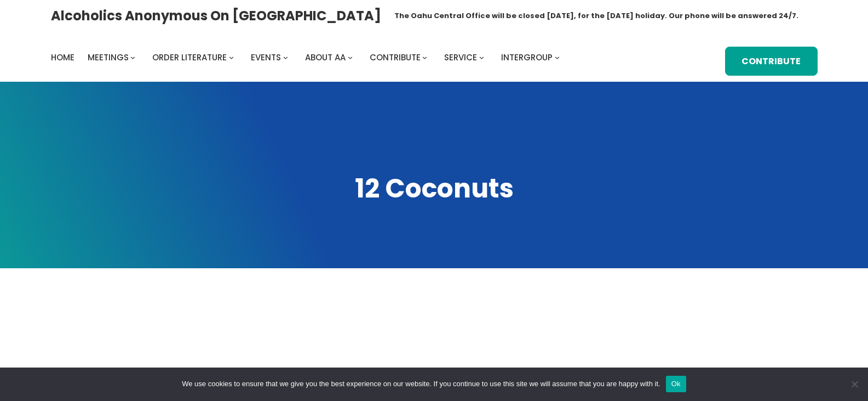 The image size is (868, 401). What do you see at coordinates (190, 57) in the screenshot?
I see `span: Order Literature` at bounding box center [190, 57].